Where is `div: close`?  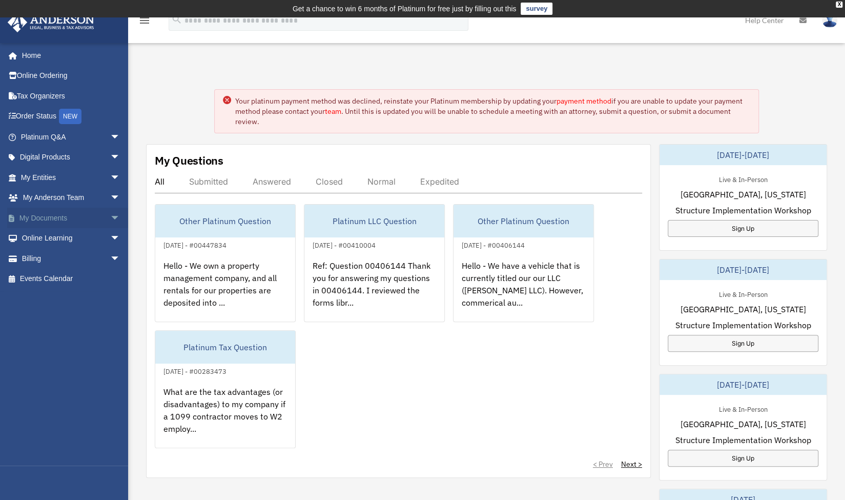
div: close is located at coordinates (839, 5).